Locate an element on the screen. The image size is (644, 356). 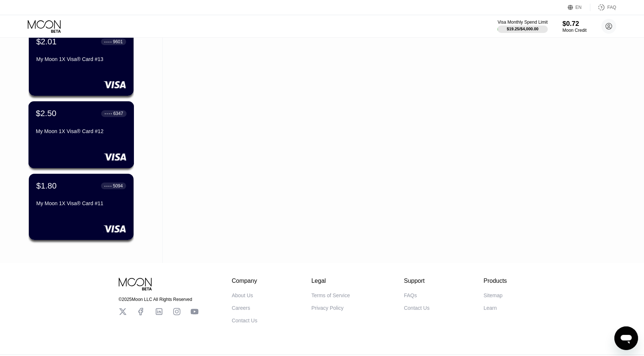
div: Support is located at coordinates (416, 281).